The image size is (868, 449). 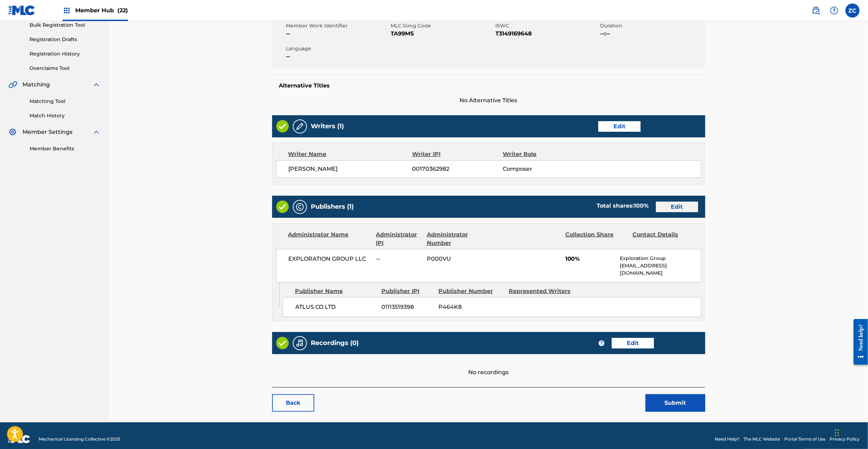 What do you see at coordinates (12, 24) in the screenshot?
I see `div: Need help?` at bounding box center [12, 24].